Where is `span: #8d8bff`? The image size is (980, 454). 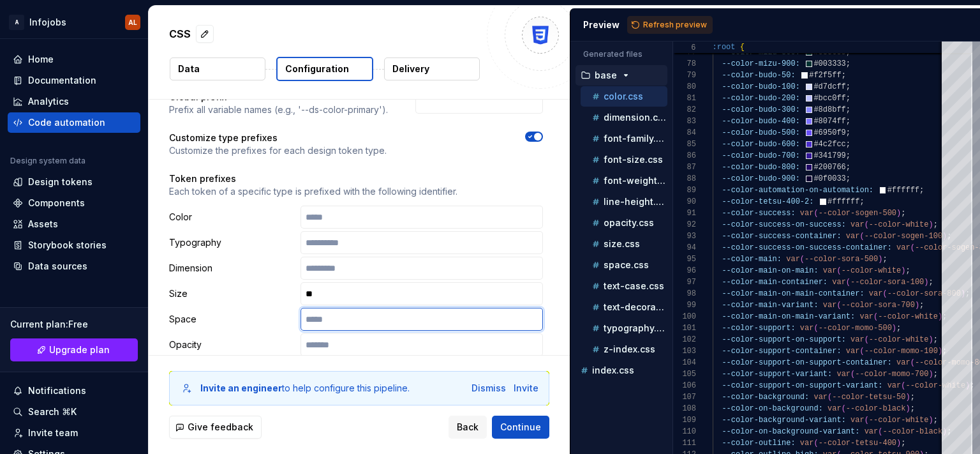 span: #8d8bff is located at coordinates (829, 110).